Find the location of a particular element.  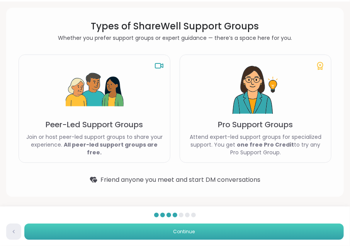

h2: Whether you prefer support groups or expert guidance — there’s a space here for you. is located at coordinates (175, 38).